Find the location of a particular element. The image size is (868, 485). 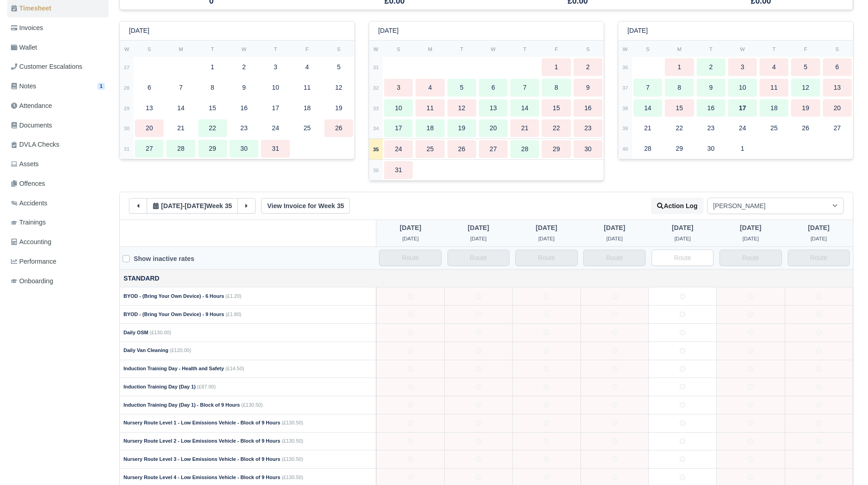

div: 15 is located at coordinates (212, 108).